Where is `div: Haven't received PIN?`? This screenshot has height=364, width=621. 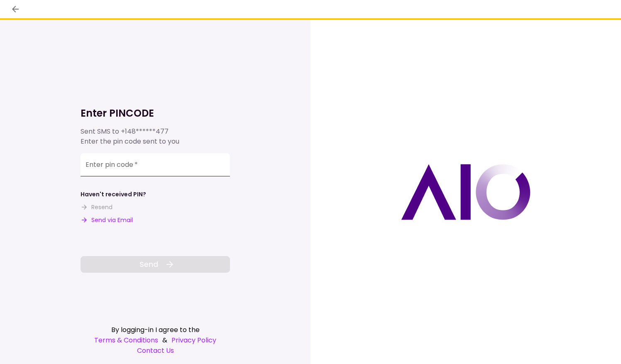
div: Haven't received PIN? is located at coordinates (113, 194).